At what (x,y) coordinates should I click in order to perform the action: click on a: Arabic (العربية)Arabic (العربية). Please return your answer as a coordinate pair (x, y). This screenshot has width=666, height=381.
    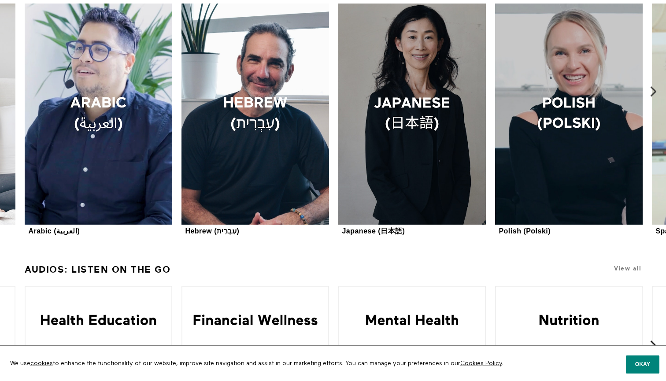
    Looking at the image, I should click on (98, 120).